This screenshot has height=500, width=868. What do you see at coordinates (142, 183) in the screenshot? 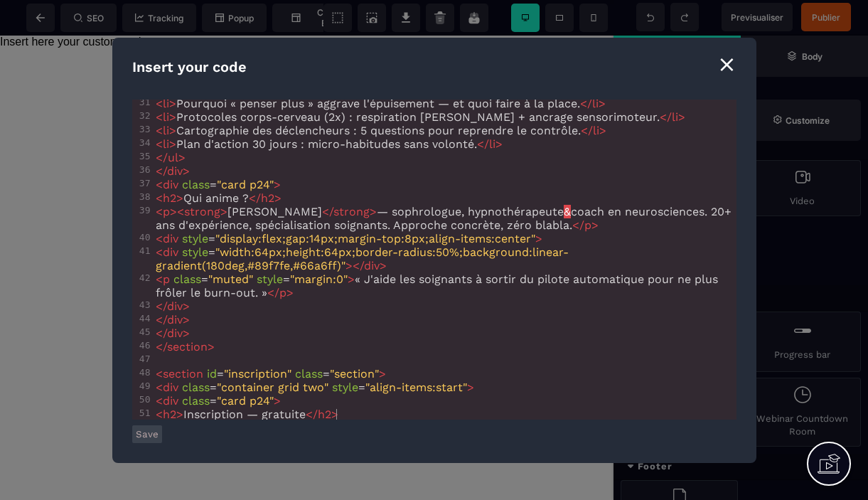
I see `div: 37` at bounding box center [142, 183].